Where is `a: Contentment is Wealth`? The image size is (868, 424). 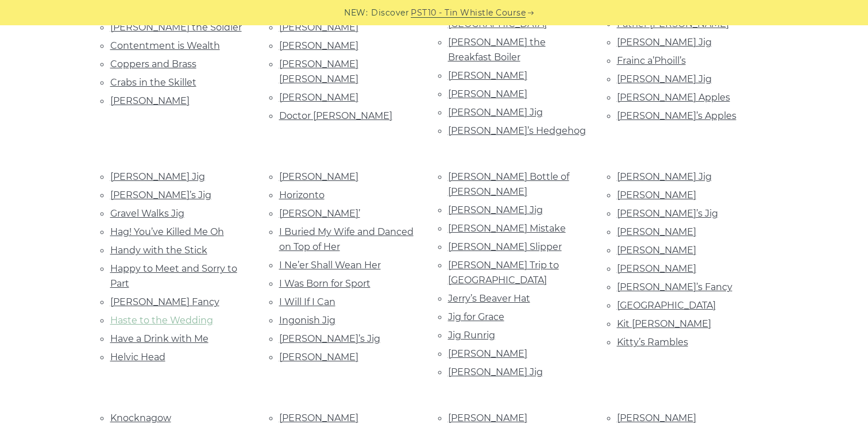
a: Contentment is Wealth is located at coordinates (165, 45).